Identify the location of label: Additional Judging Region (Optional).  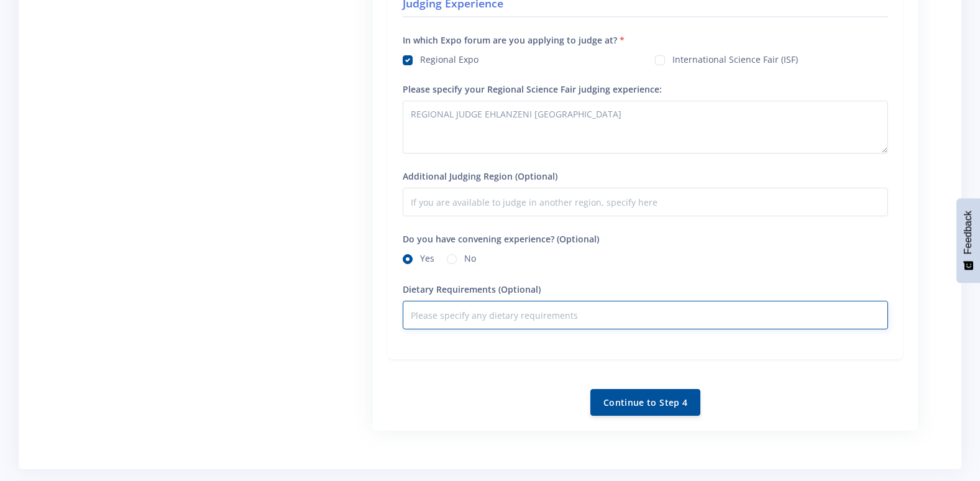
(480, 176).